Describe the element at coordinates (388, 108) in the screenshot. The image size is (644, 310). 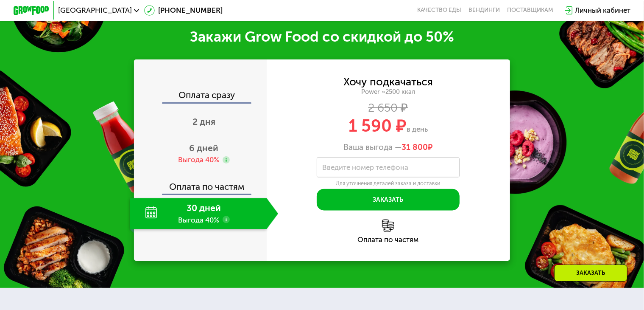
I see `div: 2 650 ₽` at that location.